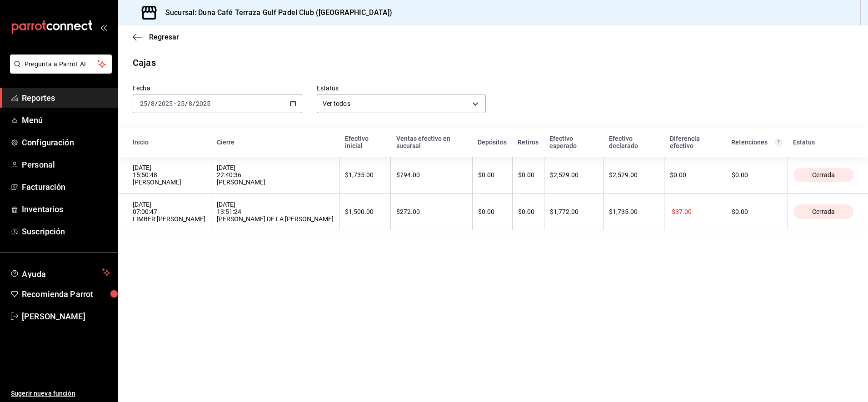 The image size is (868, 402). What do you see at coordinates (401, 104) in the screenshot?
I see `div: Ver todos` at bounding box center [401, 104].